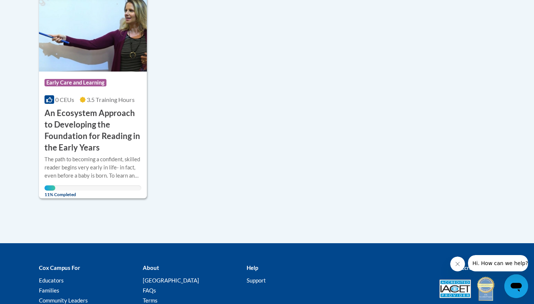  Describe the element at coordinates (50, 188) in the screenshot. I see `div: Your progress` at that location.